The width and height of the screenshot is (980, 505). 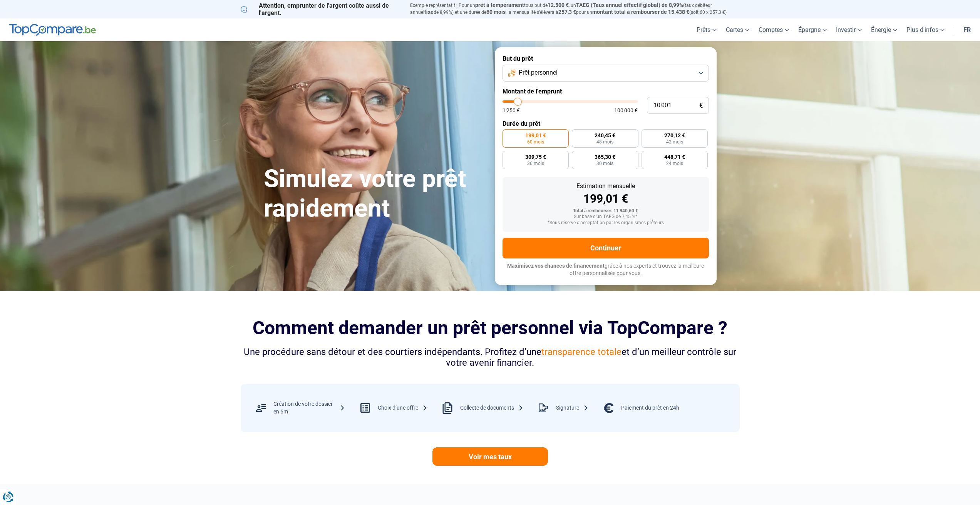 I want to click on img: TopCompare, so click(x=52, y=30).